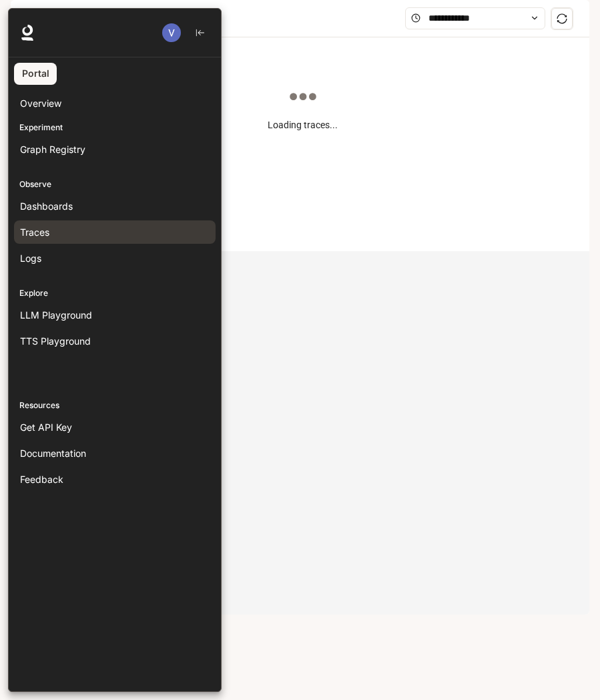 The height and width of the screenshot is (700, 600). I want to click on span: Traces, so click(35, 232).